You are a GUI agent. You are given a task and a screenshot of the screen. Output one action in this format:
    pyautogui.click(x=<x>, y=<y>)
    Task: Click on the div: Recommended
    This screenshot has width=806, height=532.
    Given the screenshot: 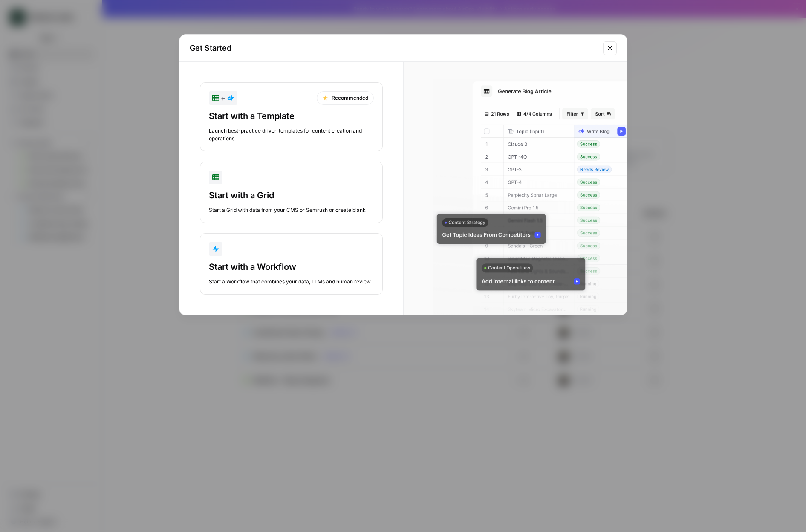 What is the action you would take?
    pyautogui.click(x=345, y=98)
    